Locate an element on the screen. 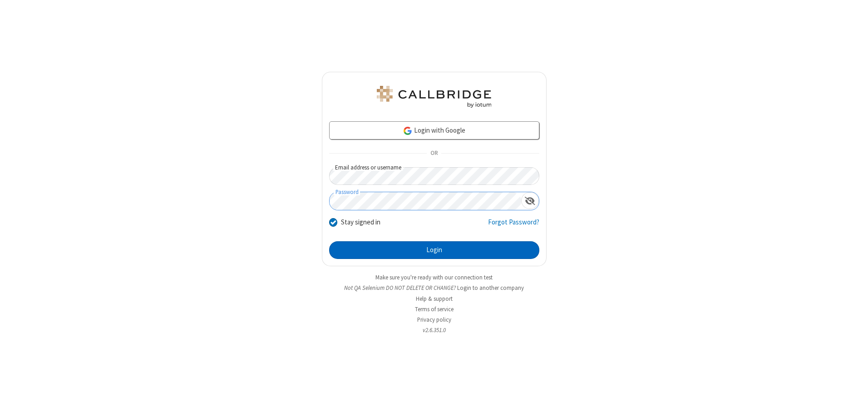  a: Privacy policy is located at coordinates (434, 319).